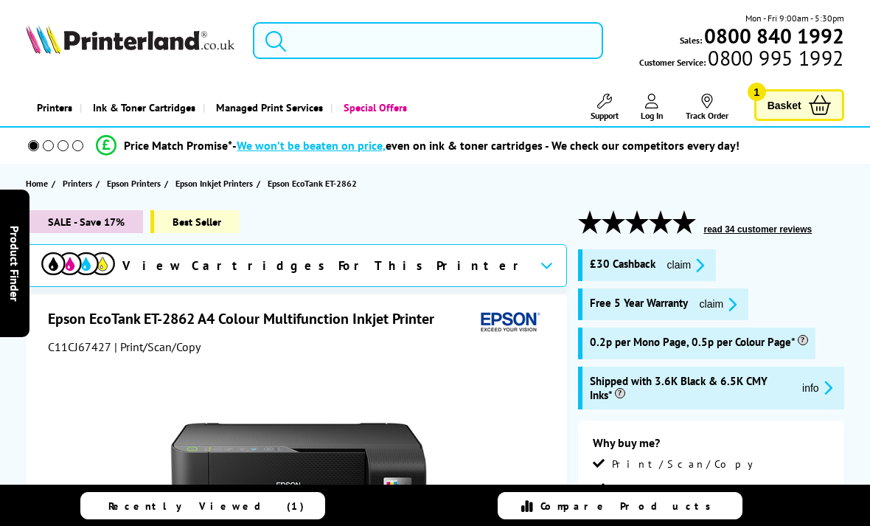 The height and width of the screenshot is (526, 870). I want to click on span: 0.2p per Mono Page, 0.5p per Colour Page*, so click(699, 341).